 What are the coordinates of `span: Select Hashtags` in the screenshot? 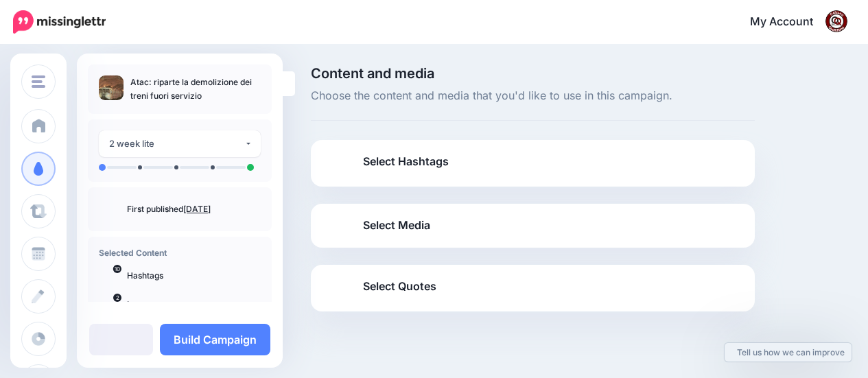 It's located at (405, 161).